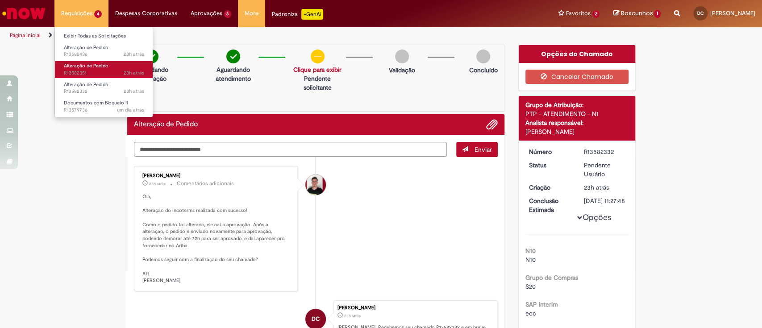 The height and width of the screenshot is (328, 762). Describe the element at coordinates (217, 239) in the screenshot. I see `p: Olá, Alteração do Incoterms realizada com sucesso! Como o pedido foi alterado, ele cai a aprovaçã...` at that location.